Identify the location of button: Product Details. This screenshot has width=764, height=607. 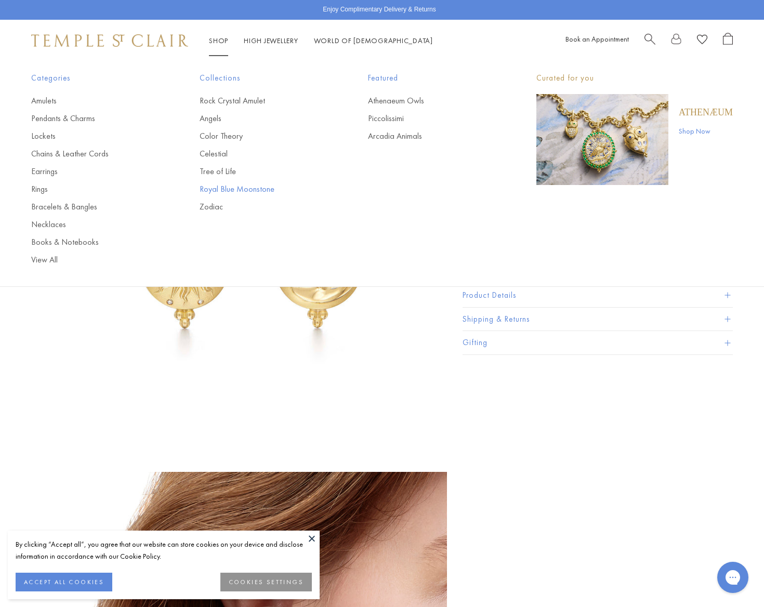
(597, 295).